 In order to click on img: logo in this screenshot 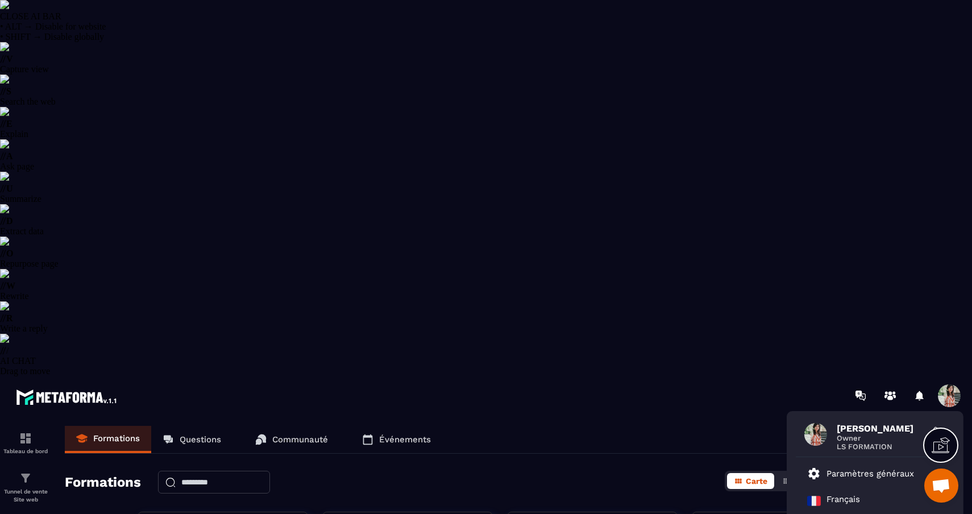, I will do `click(67, 397)`.